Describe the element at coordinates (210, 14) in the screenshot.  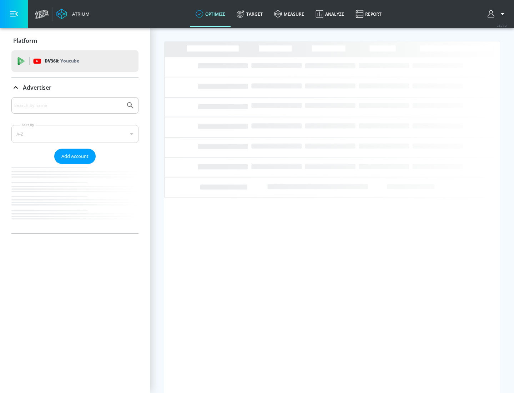
I see `a: optimize` at that location.